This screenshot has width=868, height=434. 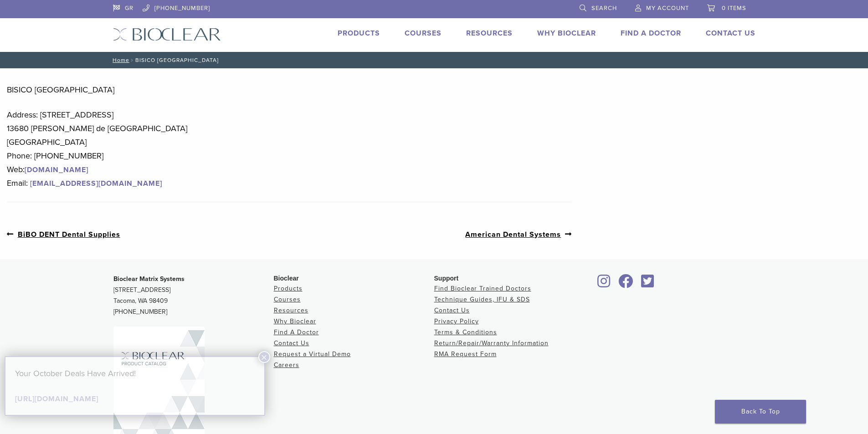 I want to click on span: Bioclear, so click(x=286, y=278).